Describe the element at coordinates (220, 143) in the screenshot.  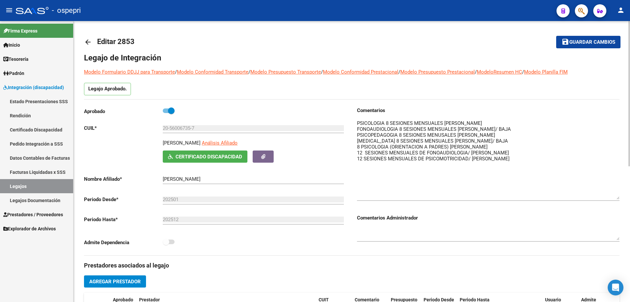
I see `span: Análisis Afiliado` at that location.